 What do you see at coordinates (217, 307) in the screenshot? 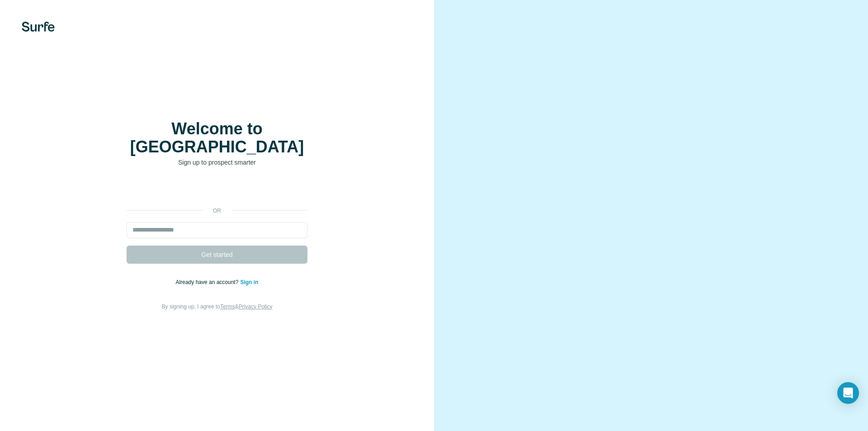
I see `span: By signing up, I agree to &` at bounding box center [217, 307].